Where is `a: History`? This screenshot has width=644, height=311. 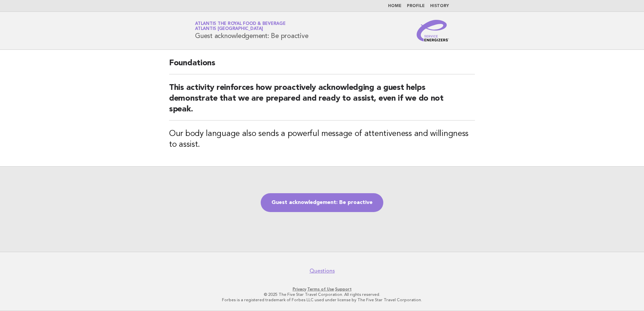
a: History is located at coordinates (440, 6).